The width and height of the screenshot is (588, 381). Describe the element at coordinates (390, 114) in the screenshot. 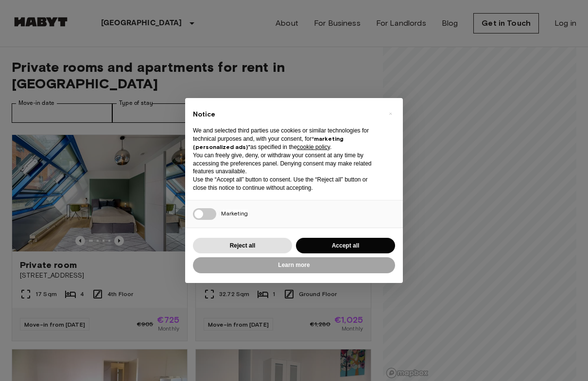

I see `button: Close this notice` at that location.